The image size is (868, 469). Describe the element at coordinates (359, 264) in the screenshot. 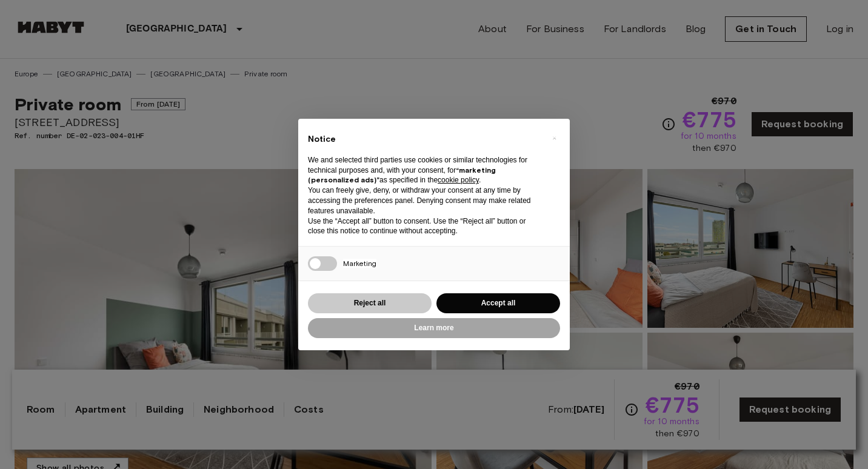

I see `span: Marketing` at that location.